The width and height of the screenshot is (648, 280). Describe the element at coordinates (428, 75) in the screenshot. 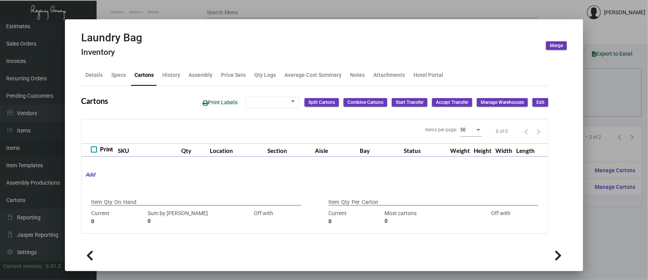

I see `div: Hotel Portal` at that location.